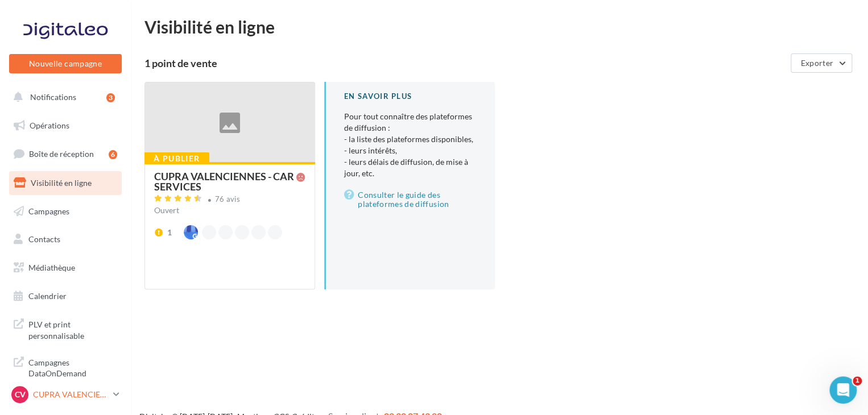 This screenshot has height=415, width=868. Describe the element at coordinates (65, 63) in the screenshot. I see `button: Nouvelle campagne` at that location.